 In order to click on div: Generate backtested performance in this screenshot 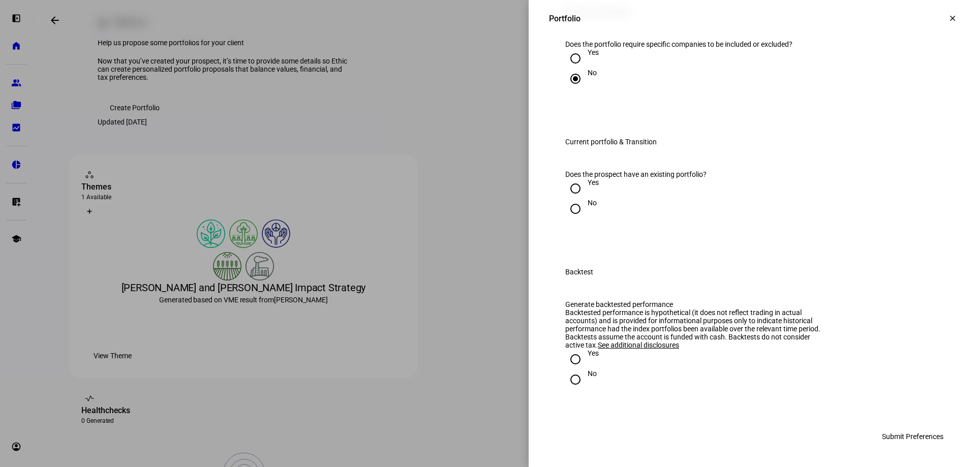, I will do `click(696, 304)`.